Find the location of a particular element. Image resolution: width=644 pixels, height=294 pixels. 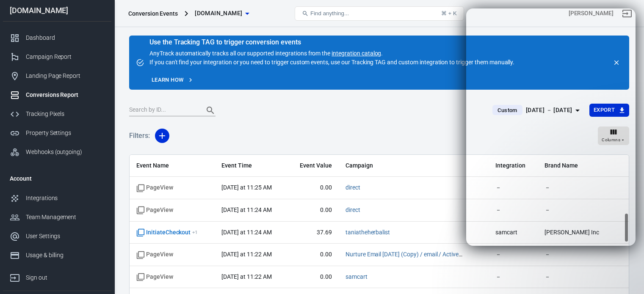

div: Team Management is located at coordinates (66, 217).